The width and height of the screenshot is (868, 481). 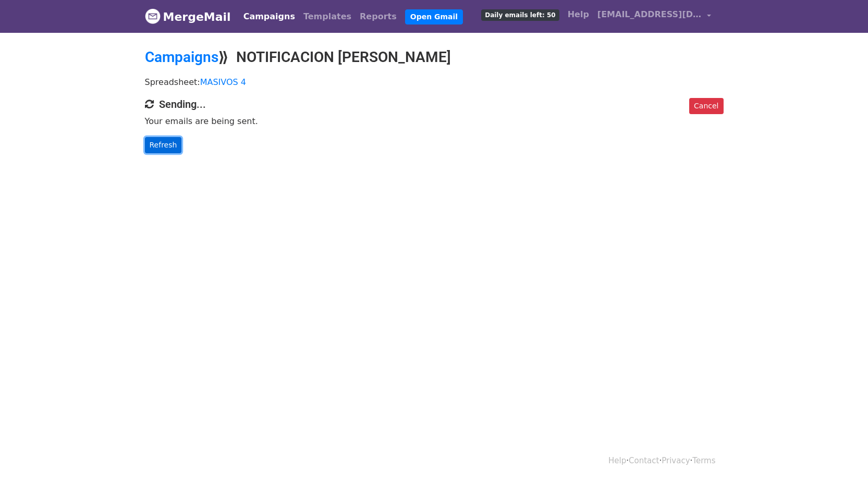 I want to click on p: Spreadsheet:, so click(x=434, y=82).